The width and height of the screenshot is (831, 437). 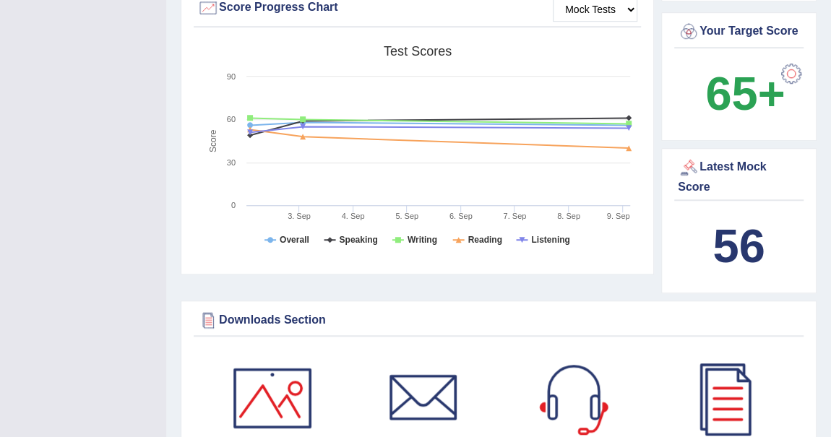 I want to click on tspan: Score, so click(x=213, y=141).